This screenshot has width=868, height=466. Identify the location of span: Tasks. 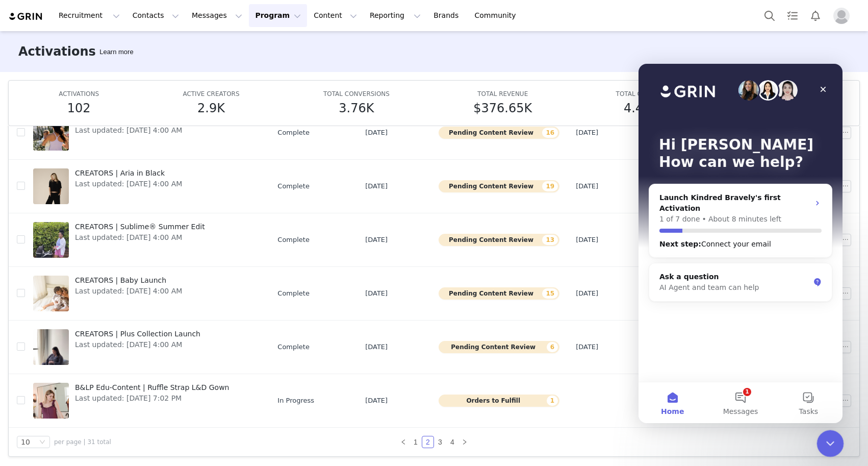
(170, 348).